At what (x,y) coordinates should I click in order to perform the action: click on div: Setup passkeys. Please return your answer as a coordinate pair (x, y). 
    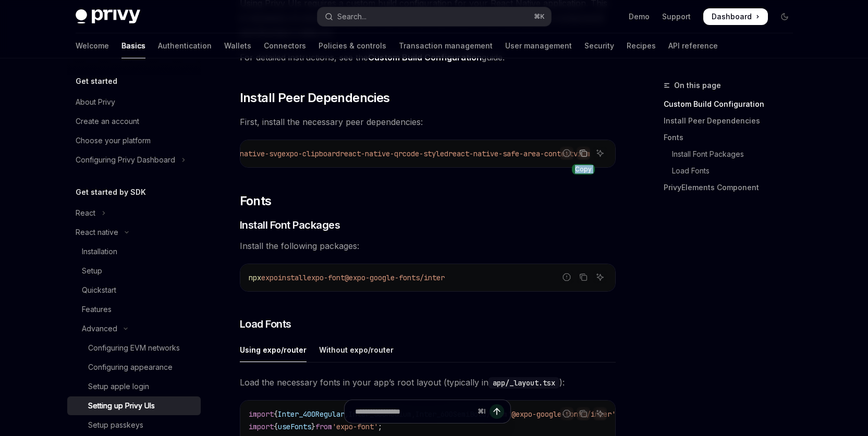
    Looking at the image, I should click on (116, 425).